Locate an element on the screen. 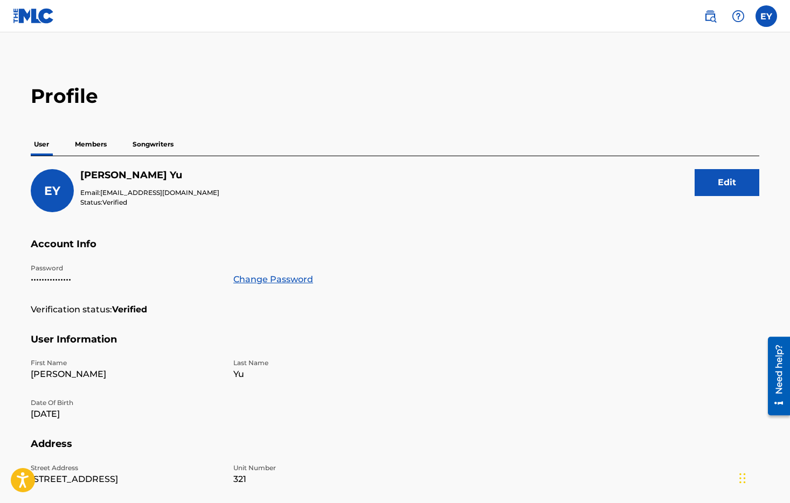 This screenshot has height=503, width=790. p: Password is located at coordinates (125, 268).